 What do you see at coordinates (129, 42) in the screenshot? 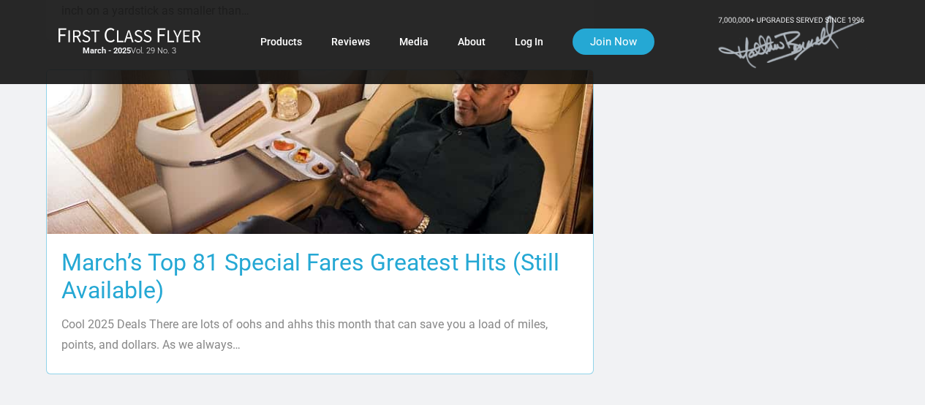
I see `a: First Class FlyerMarch - 2025Vol. 29 No. 3` at bounding box center [129, 42].